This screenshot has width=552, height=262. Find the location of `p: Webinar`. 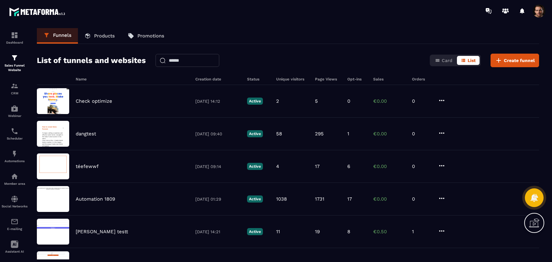

p: Webinar is located at coordinates (15, 116).